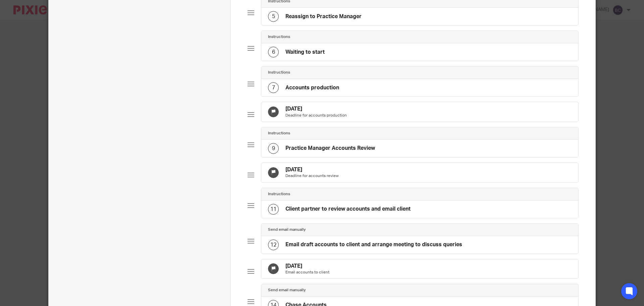 This screenshot has height=306, width=644. Describe the element at coordinates (273, 88) in the screenshot. I see `div: 7` at that location.